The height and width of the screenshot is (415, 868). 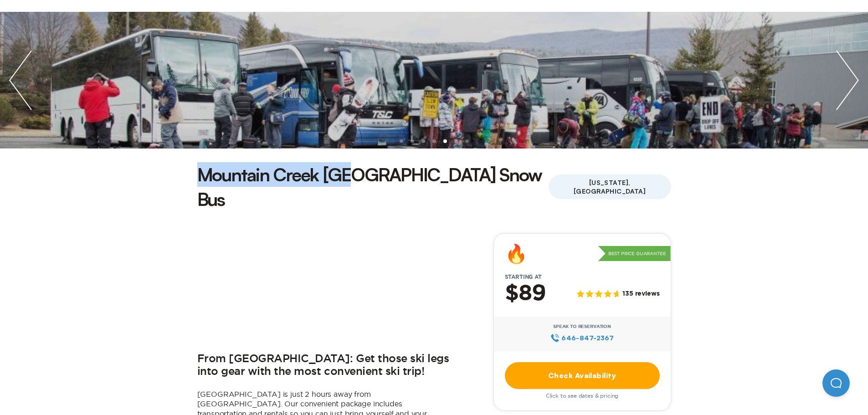 I want to click on li: slide item 7, so click(x=467, y=141).